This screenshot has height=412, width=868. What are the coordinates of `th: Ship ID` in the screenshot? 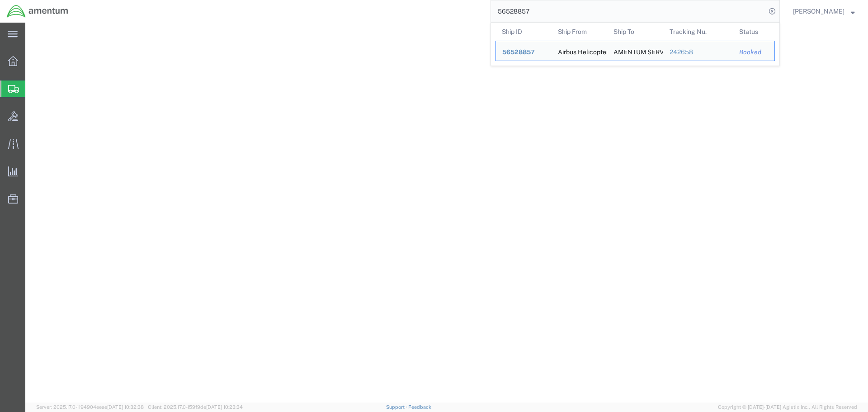 It's located at (523, 32).